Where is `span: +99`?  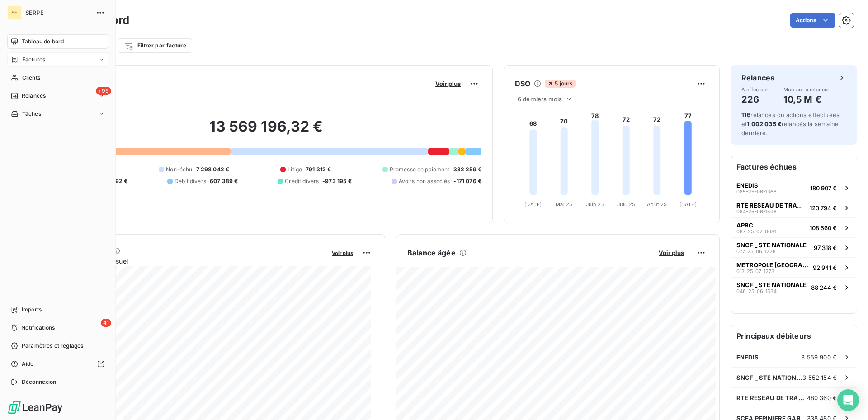 span: +99 is located at coordinates (104, 91).